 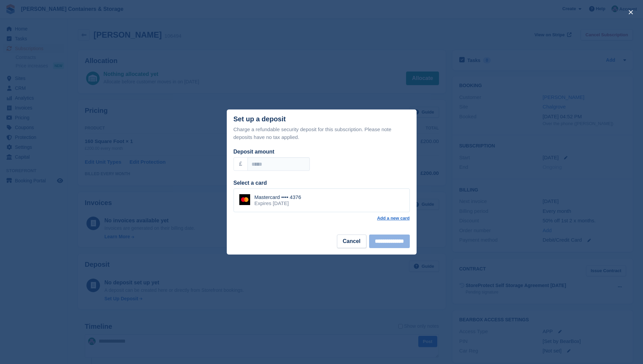 What do you see at coordinates (254, 151) in the screenshot?
I see `label: Deposit amount` at bounding box center [254, 151].